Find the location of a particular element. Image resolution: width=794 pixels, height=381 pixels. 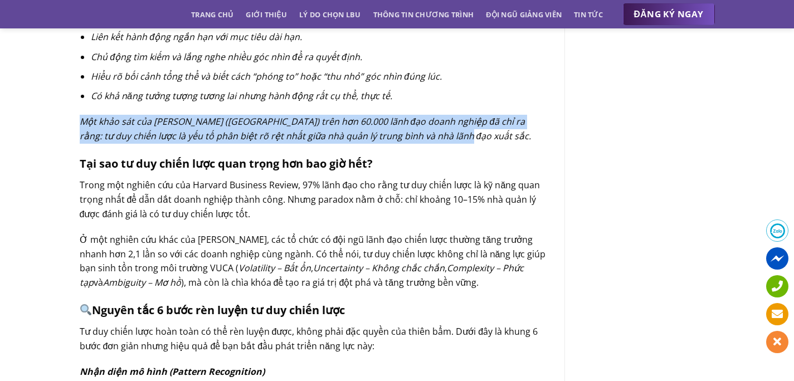

span: Có khả năng tưởng tượng tương lai nhưng hành động rất cụ thể, thực tế. is located at coordinates (241, 96).